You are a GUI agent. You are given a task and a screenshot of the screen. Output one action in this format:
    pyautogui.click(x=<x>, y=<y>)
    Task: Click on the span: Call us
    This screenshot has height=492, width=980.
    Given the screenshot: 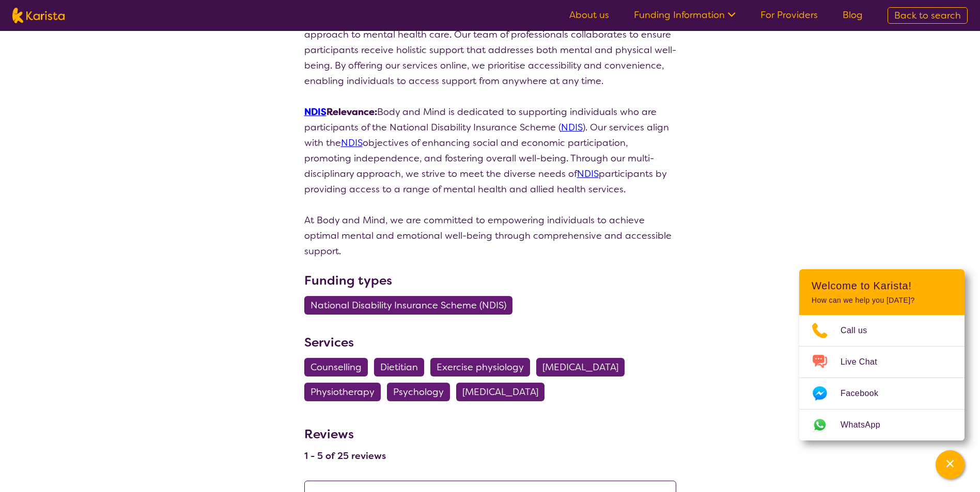 What is the action you would take?
    pyautogui.click(x=860, y=330)
    